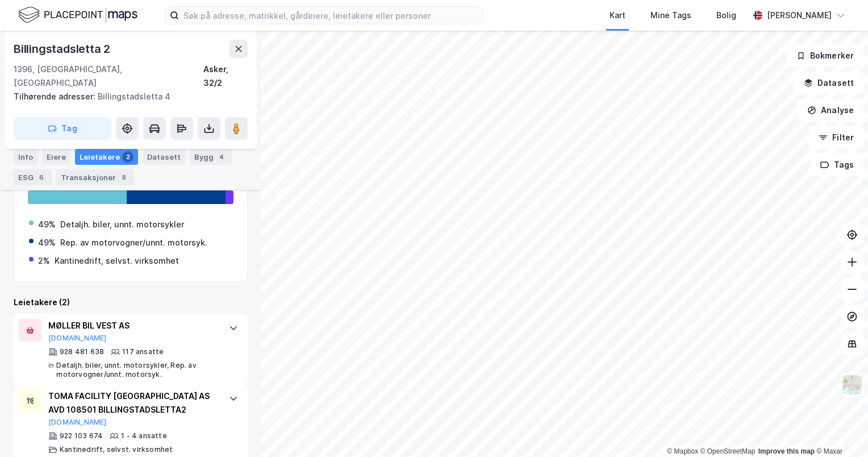 The image size is (868, 457). What do you see at coordinates (133, 242) in the screenshot?
I see `div: Rep. av motorvogner/unnt. motorsyk.` at bounding box center [133, 242].